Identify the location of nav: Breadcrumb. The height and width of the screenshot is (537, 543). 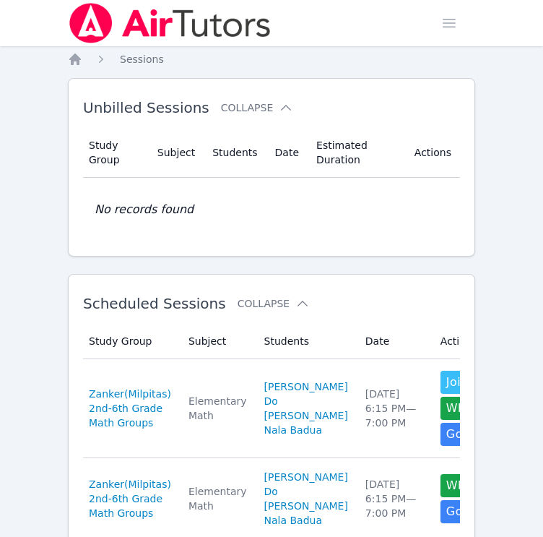
(272, 59).